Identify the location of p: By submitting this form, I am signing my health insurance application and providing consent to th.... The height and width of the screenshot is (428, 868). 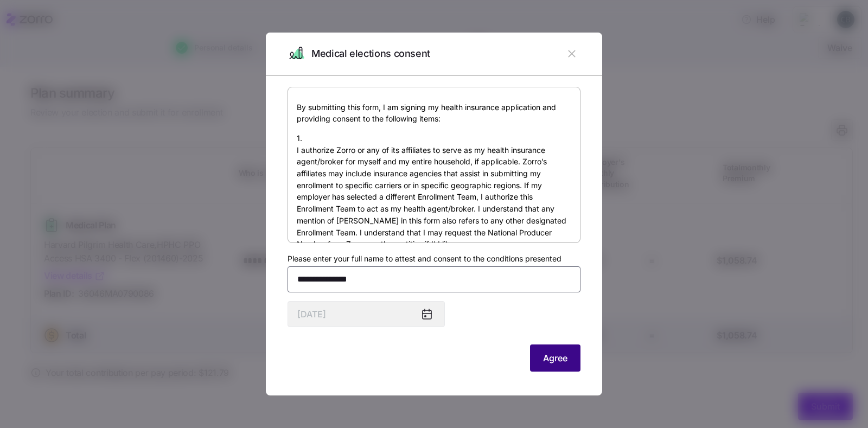
(434, 113).